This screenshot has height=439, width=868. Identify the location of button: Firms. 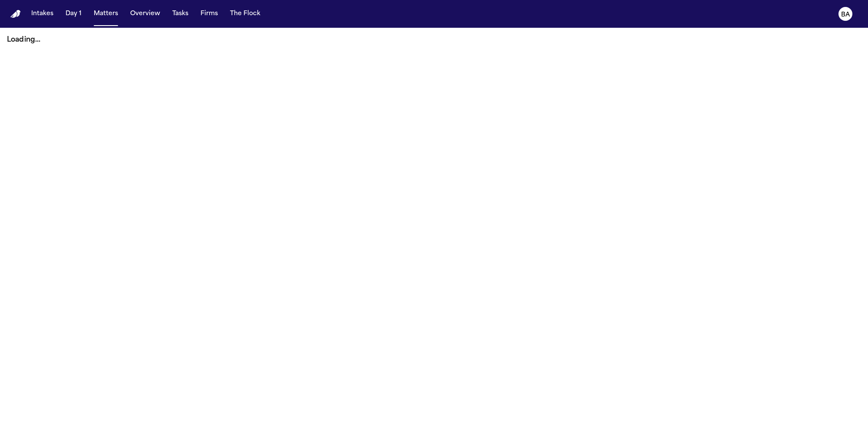
(209, 14).